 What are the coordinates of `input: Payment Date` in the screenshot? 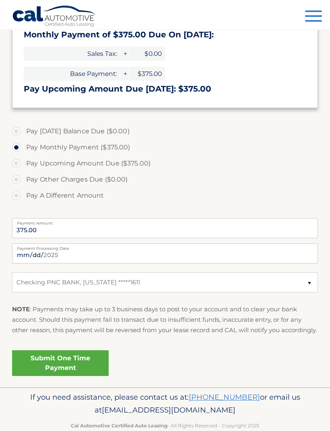 It's located at (165, 254).